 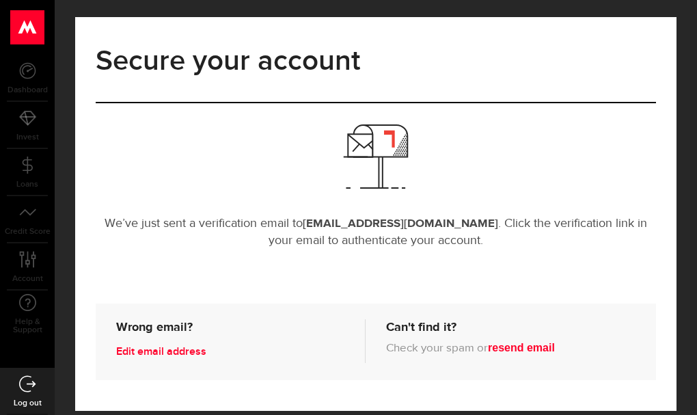 What do you see at coordinates (436, 348) in the screenshot?
I see `span: Check your spam or` at bounding box center [436, 348].